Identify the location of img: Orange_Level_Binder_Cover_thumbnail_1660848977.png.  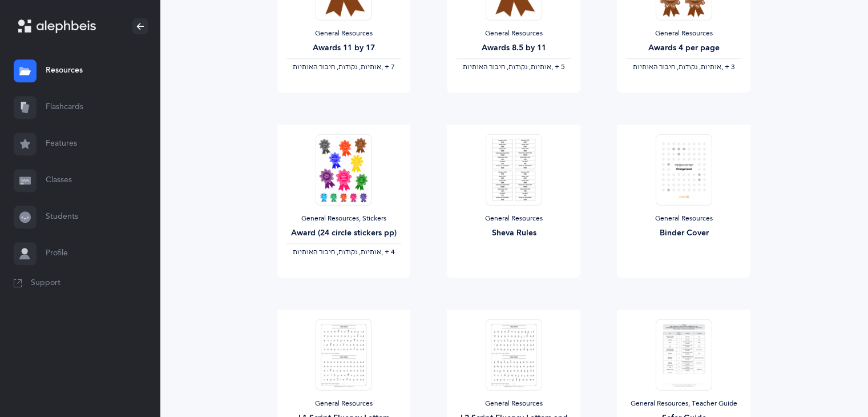
(683, 169).